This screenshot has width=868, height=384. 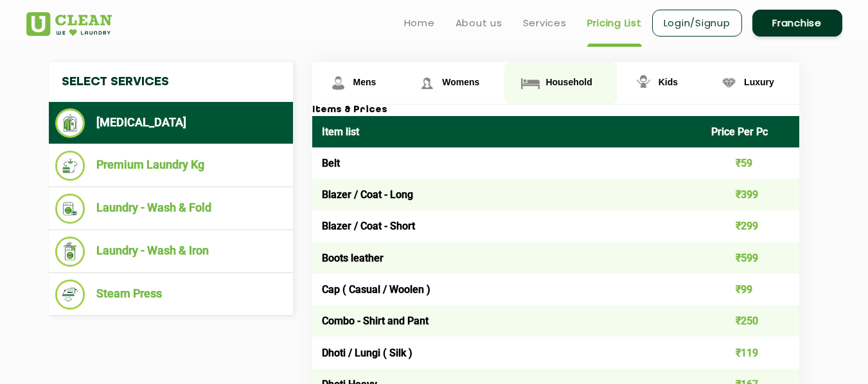 I want to click on td: Boots leather, so click(x=507, y=258).